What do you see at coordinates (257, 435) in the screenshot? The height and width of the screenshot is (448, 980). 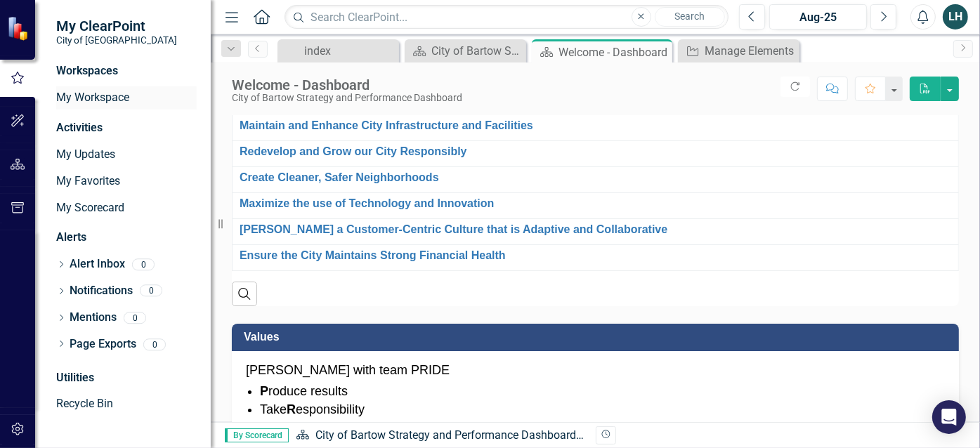 I see `span: By Scorecard` at bounding box center [257, 435].